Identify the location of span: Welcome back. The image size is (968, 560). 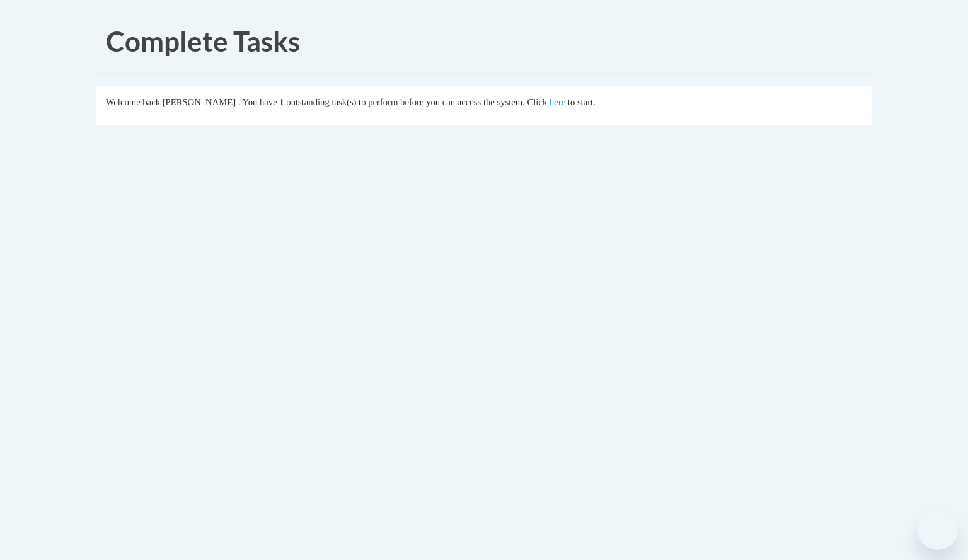
(133, 102).